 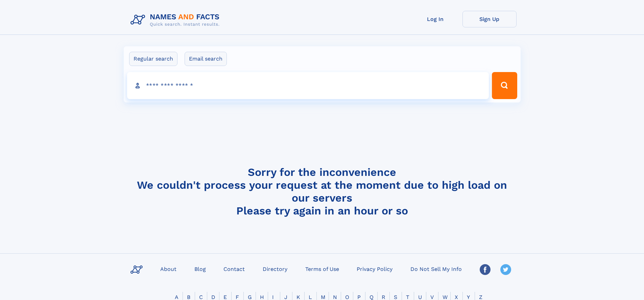 I want to click on img: Logo Names and Facts, so click(x=176, y=20).